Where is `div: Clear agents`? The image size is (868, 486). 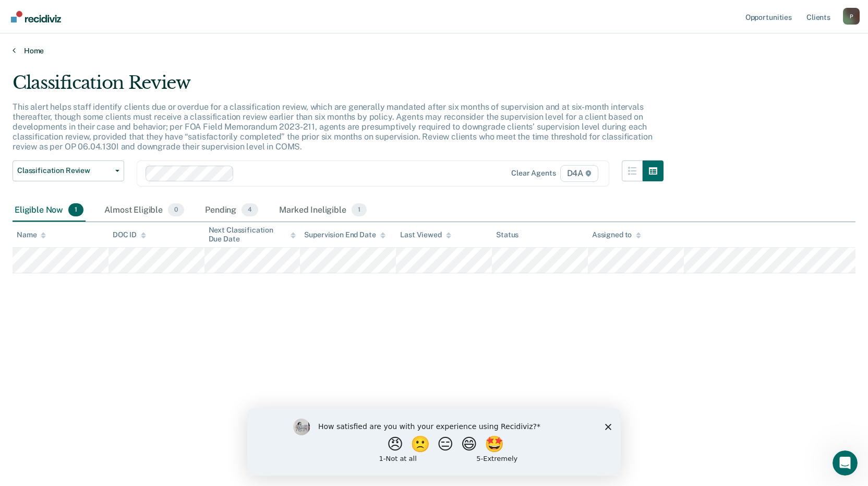 div: Clear agents is located at coordinates (534, 173).